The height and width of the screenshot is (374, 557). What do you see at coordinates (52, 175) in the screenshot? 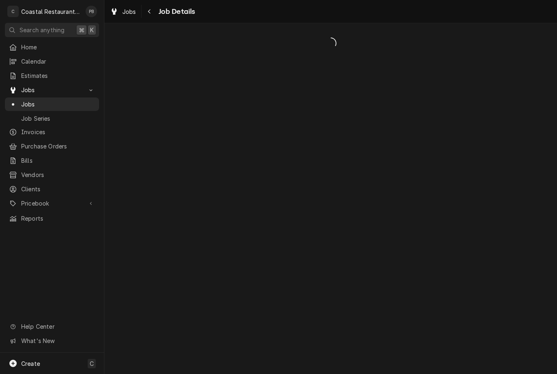
I see `a: Vendors` at bounding box center [52, 175].